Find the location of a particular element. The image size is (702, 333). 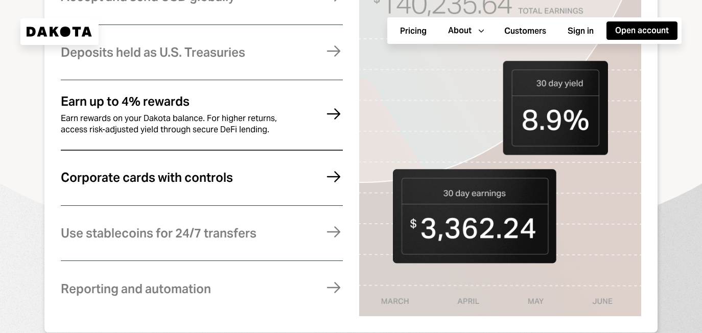

a: Customers is located at coordinates (526, 31).